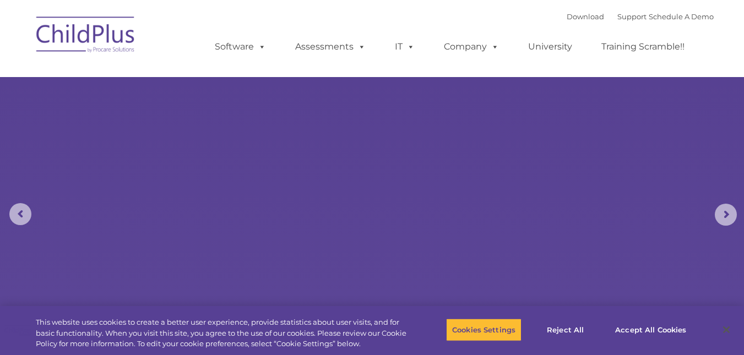  I want to click on button: Accept All Cookies, so click(650, 330).